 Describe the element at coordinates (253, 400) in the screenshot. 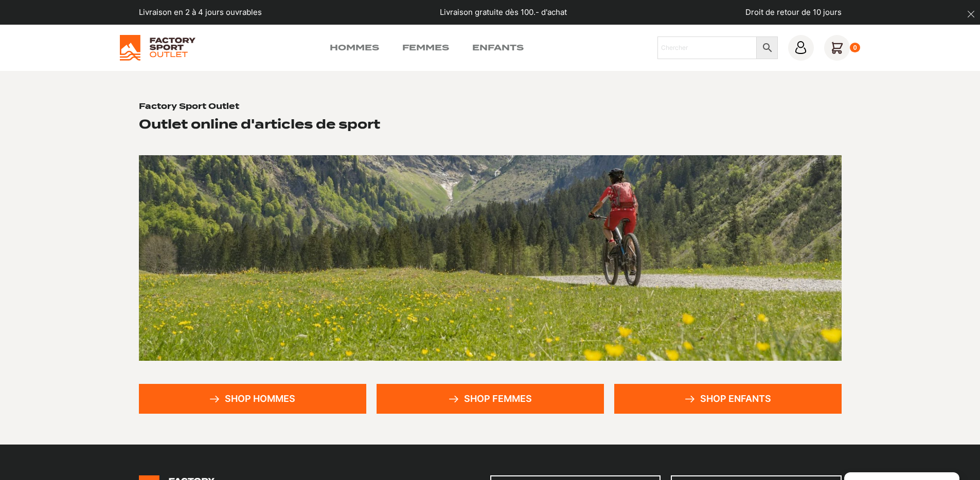

I see `a: Shop hommes` at that location.